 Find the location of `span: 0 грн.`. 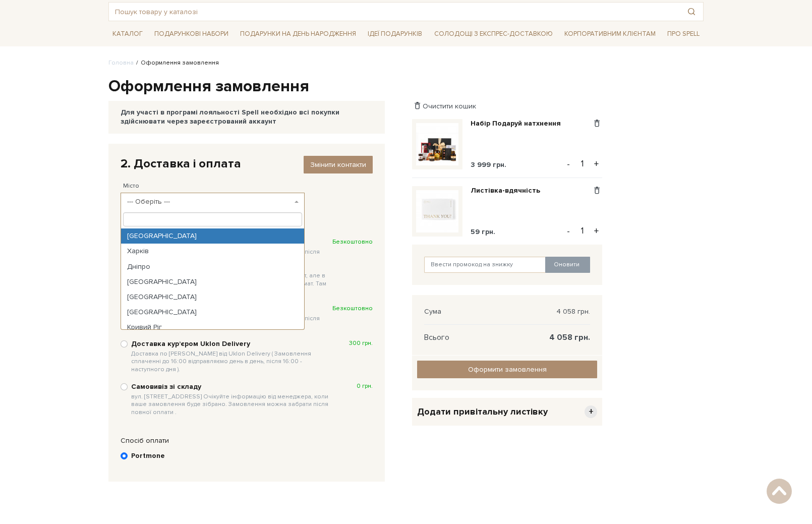

span: 0 грн. is located at coordinates (365, 386).